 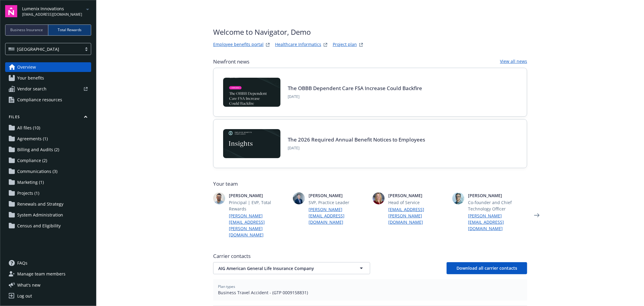 What do you see at coordinates (40, 215) in the screenshot?
I see `span: System Administration` at bounding box center [40, 215].